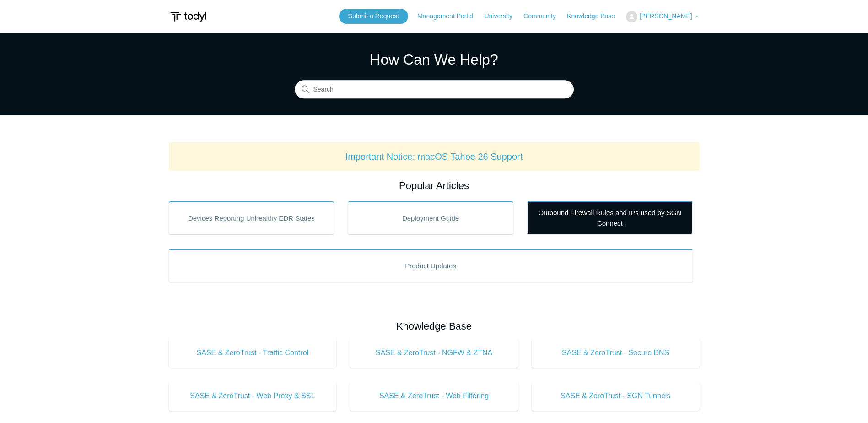  I want to click on h2: Knowledge Base, so click(434, 326).